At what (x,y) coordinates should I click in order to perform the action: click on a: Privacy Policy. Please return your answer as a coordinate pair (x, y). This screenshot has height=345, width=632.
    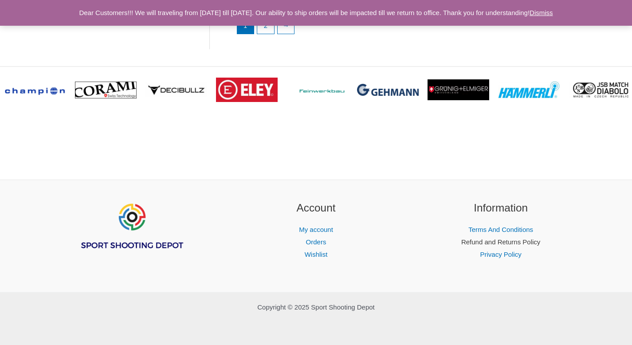
    Looking at the image, I should click on (500, 254).